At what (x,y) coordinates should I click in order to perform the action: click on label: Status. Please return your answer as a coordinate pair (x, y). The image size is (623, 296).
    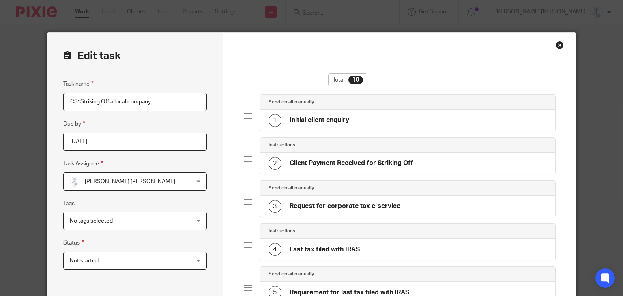
    Looking at the image, I should click on (73, 243).